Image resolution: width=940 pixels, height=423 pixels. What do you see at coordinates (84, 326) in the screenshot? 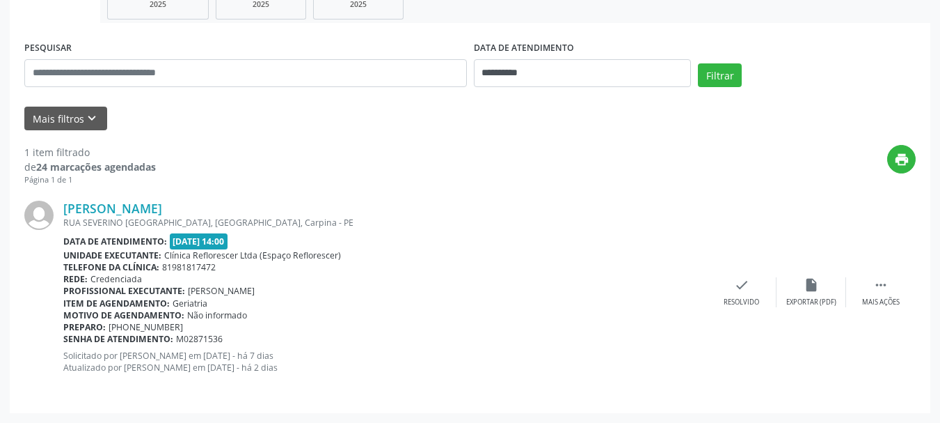
I see `b: Preparo:` at bounding box center [84, 326].